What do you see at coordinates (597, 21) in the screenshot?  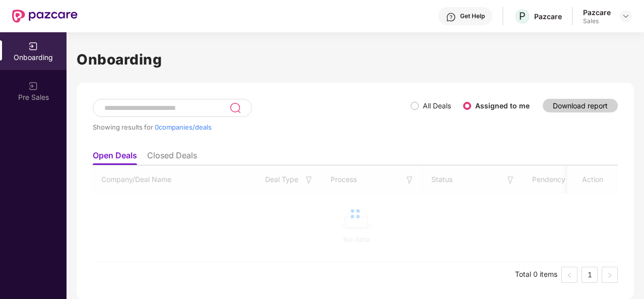 I see `div: Sales` at bounding box center [597, 21].